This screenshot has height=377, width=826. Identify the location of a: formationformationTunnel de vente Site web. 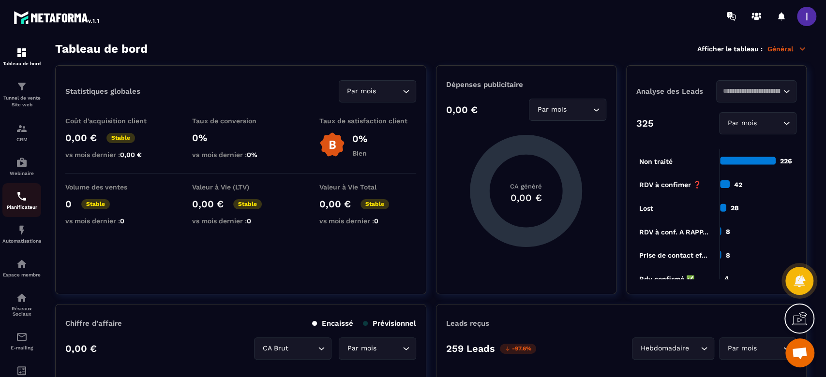
(22, 94).